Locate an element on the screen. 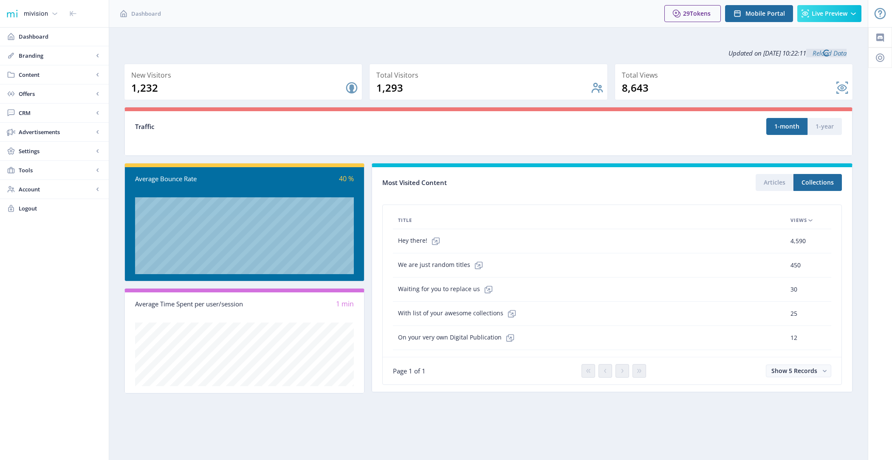 The height and width of the screenshot is (460, 892). span: Settings is located at coordinates (56, 151).